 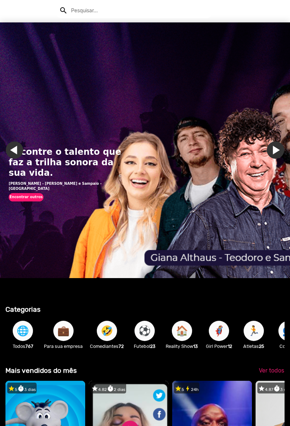 What do you see at coordinates (229, 346) in the screenshot?
I see `b: 12` at bounding box center [229, 346].